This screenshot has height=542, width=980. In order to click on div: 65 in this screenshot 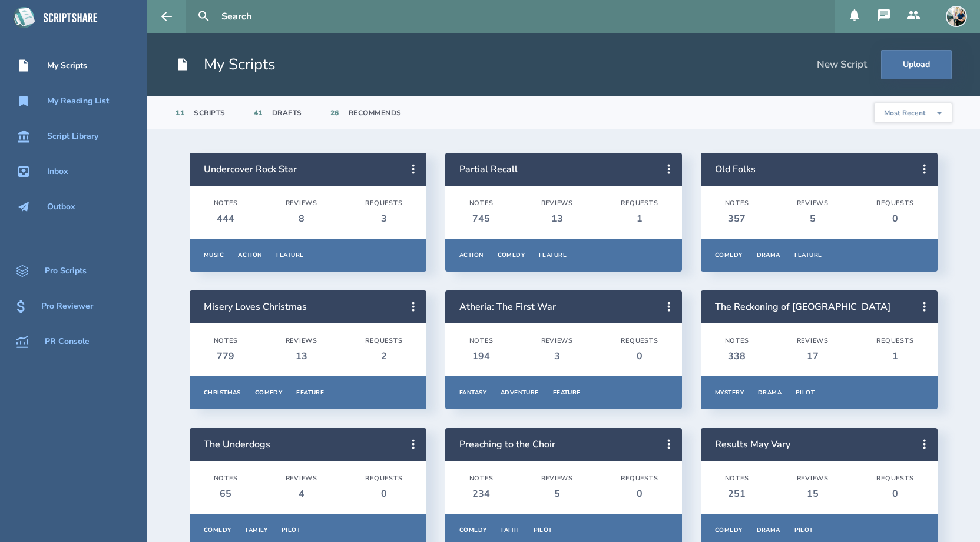, I will do `click(225, 494)`.